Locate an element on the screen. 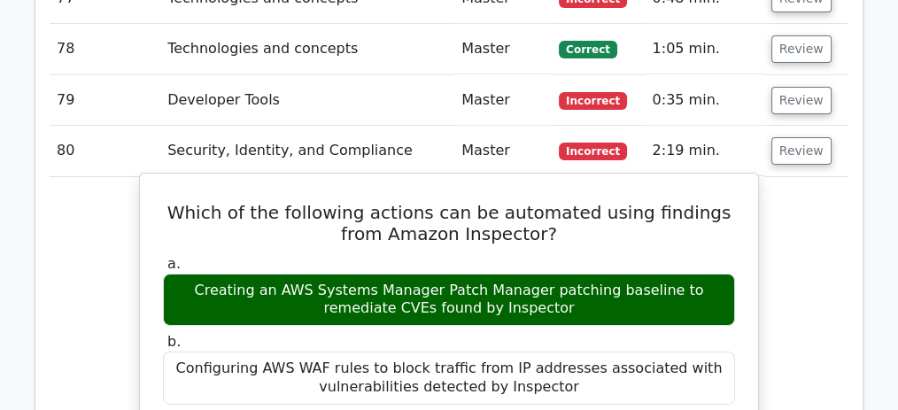  span: a. is located at coordinates (174, 263).